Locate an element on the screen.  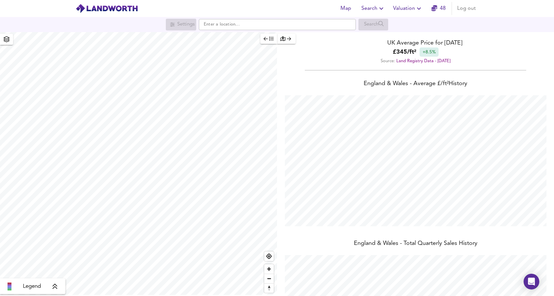
input: Enter a location... is located at coordinates (277, 25).